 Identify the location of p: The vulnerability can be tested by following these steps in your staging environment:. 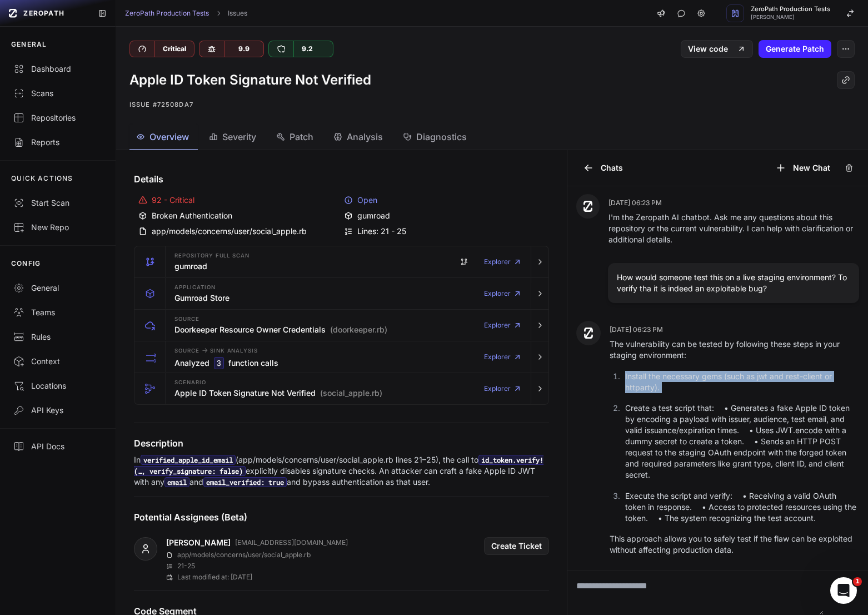
(734, 350).